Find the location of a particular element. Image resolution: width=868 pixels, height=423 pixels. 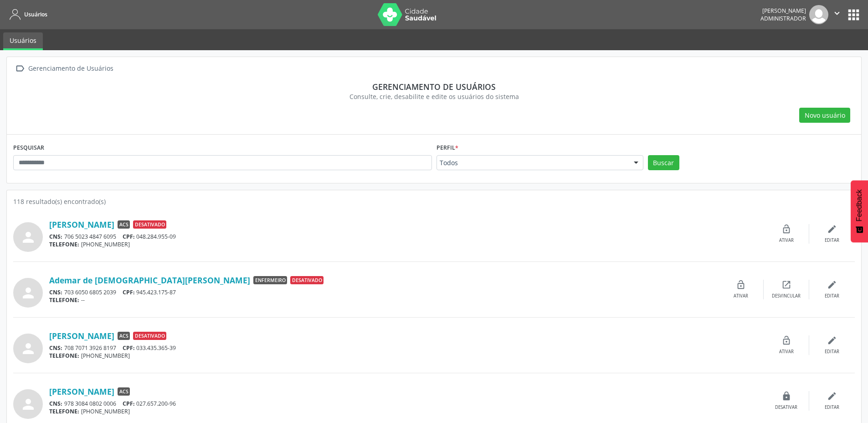

span: Usuários is located at coordinates (36, 14).